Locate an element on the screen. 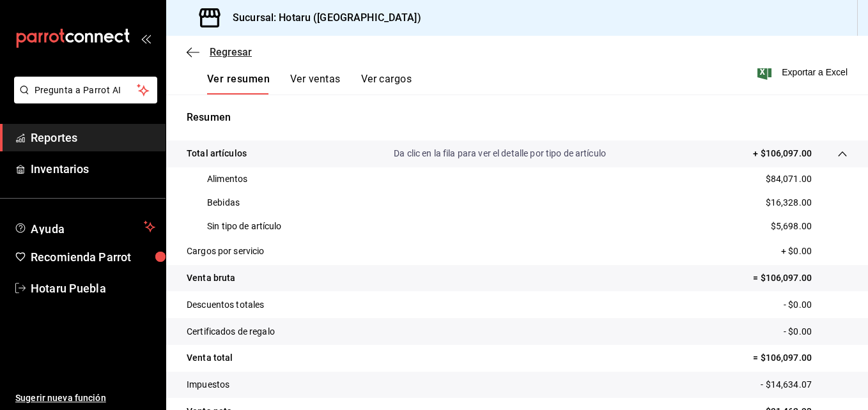  p: Alimentos is located at coordinates (227, 179).